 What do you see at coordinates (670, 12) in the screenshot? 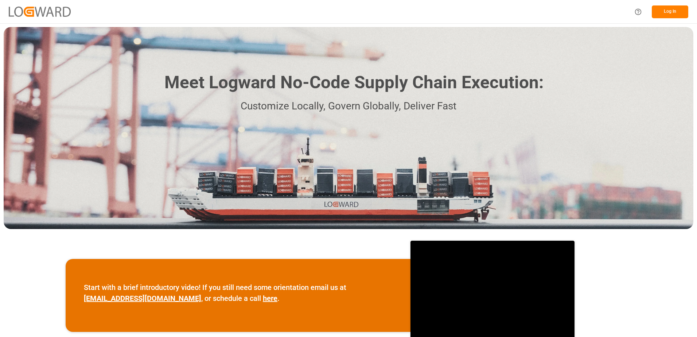
I see `button: Log In` at bounding box center [670, 12].